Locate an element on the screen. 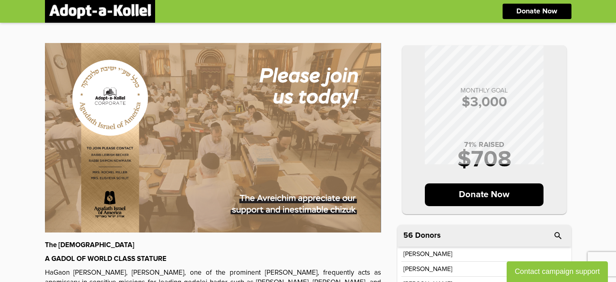 This screenshot has width=616, height=282. p: MONTHLY GOAL is located at coordinates (484, 90).